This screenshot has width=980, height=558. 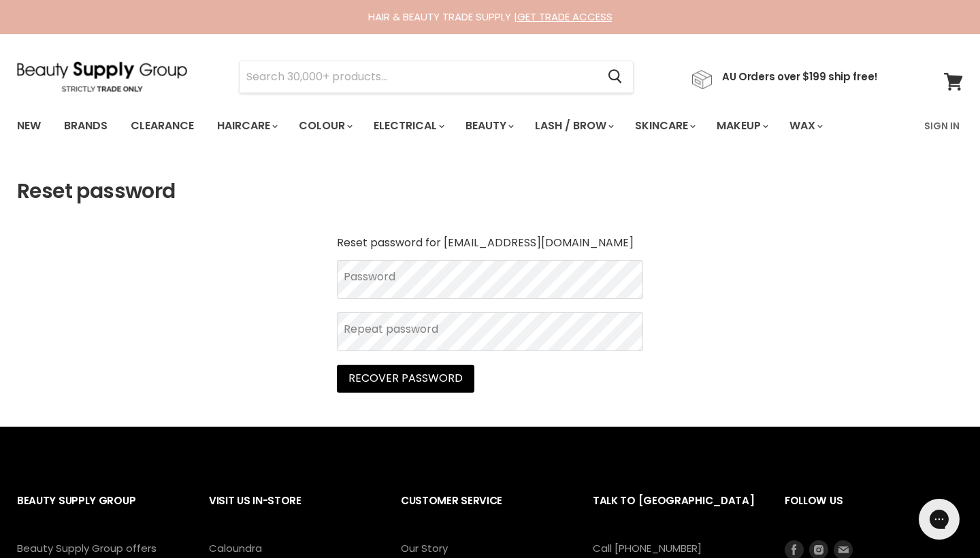 I want to click on a: Sign In, so click(x=942, y=126).